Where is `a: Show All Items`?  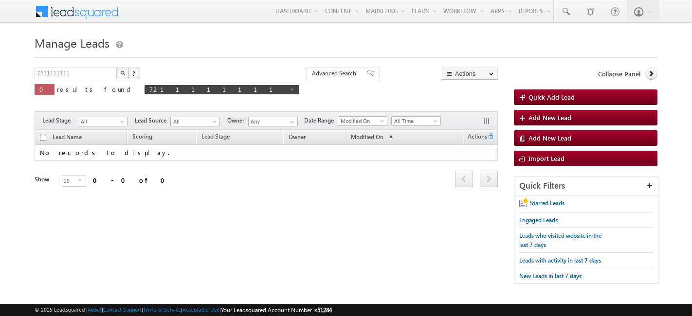 a: Show All Items is located at coordinates (291, 122).